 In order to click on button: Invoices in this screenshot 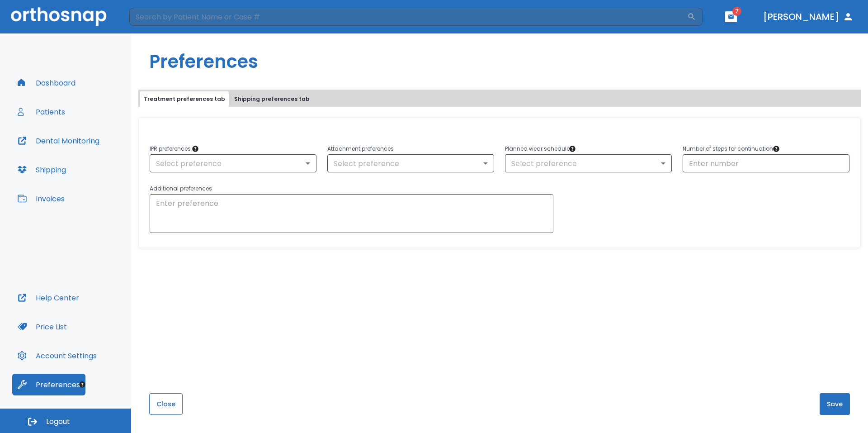, I will do `click(41, 199)`.